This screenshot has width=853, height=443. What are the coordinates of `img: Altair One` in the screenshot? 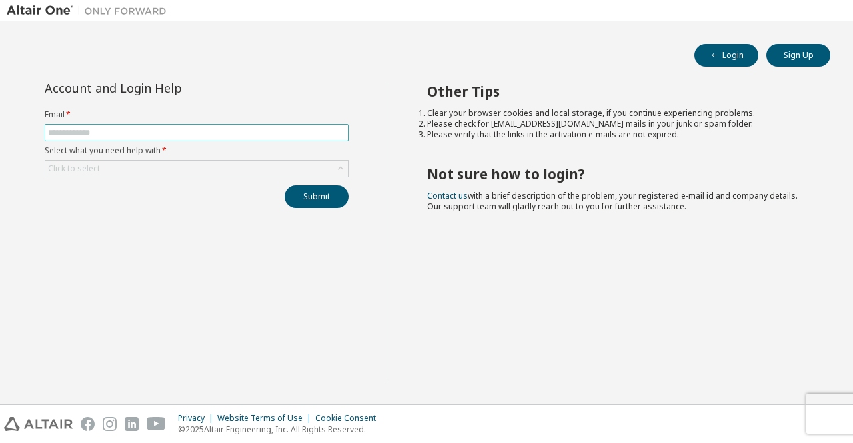 It's located at (90, 11).